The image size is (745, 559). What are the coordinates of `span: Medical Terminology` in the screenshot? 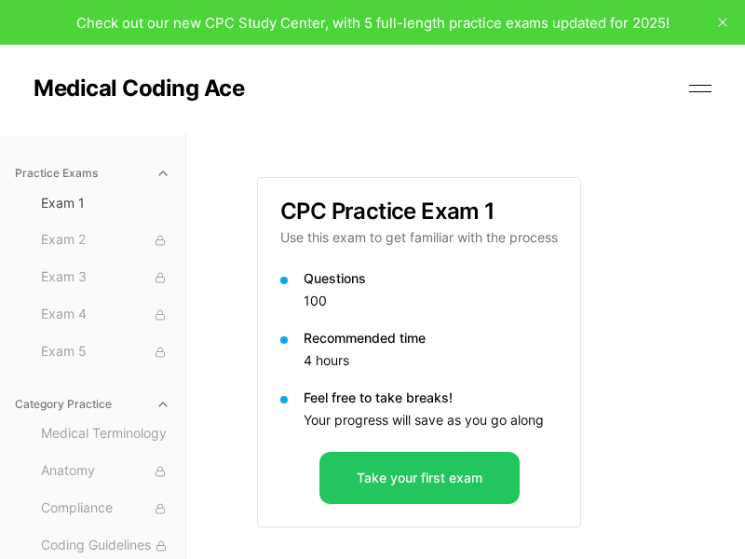 It's located at (105, 434).